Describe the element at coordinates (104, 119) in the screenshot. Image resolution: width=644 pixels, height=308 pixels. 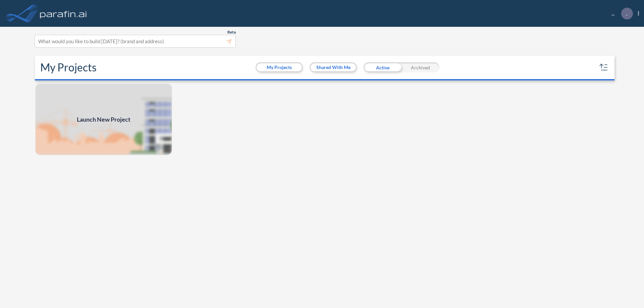
I see `img: add` at that location.